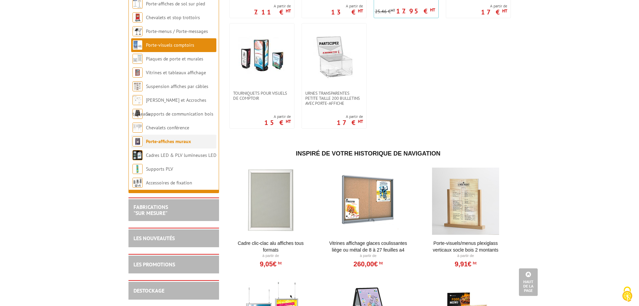  Describe the element at coordinates (151, 210) in the screenshot. I see `a: FABRICATIONS"Sur Mesure"` at that location.